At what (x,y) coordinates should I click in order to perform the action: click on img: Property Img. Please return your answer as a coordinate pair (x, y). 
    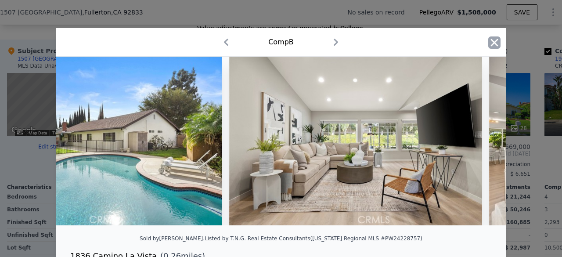
    Looking at the image, I should click on (356, 141).